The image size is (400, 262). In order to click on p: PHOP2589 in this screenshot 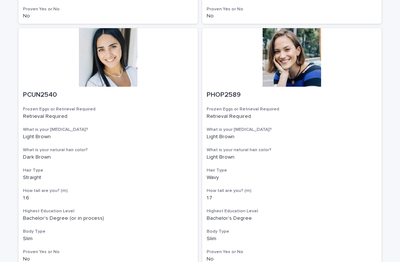, I will do `click(292, 95)`.